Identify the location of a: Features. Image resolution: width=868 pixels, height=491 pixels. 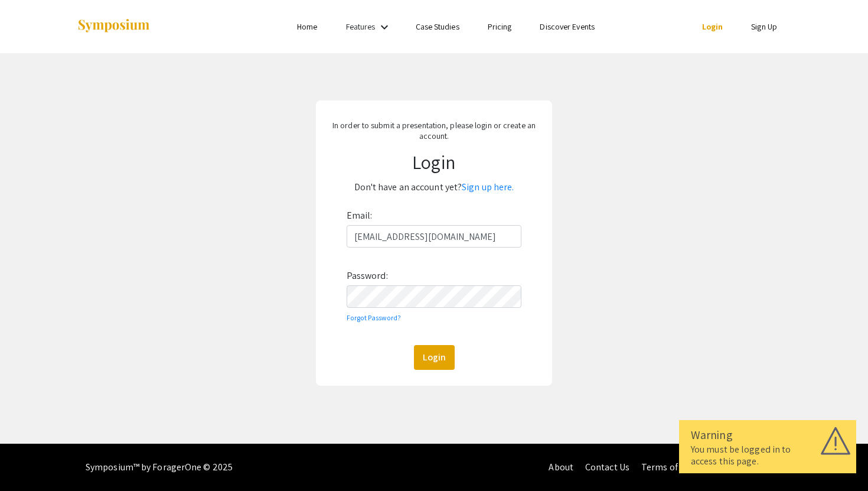
(360, 26).